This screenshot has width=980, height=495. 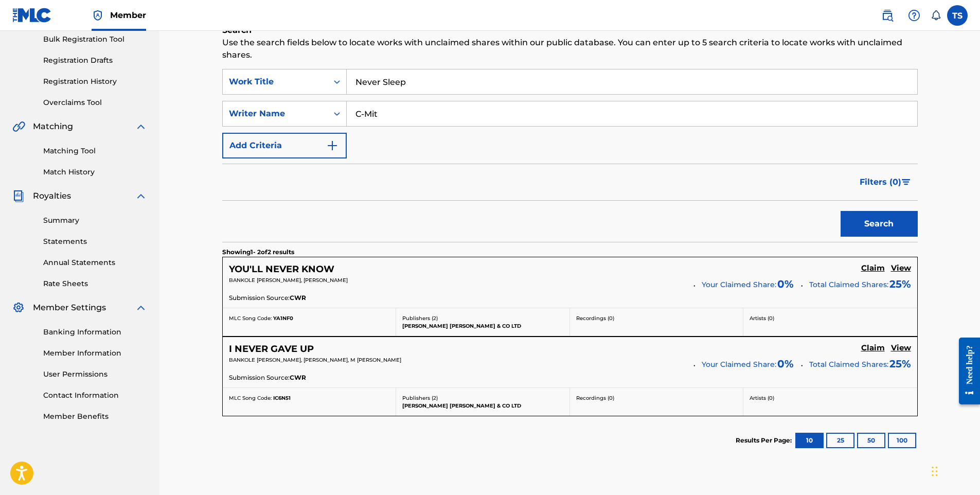 What do you see at coordinates (95, 374) in the screenshot?
I see `a: User Permissions` at bounding box center [95, 374].